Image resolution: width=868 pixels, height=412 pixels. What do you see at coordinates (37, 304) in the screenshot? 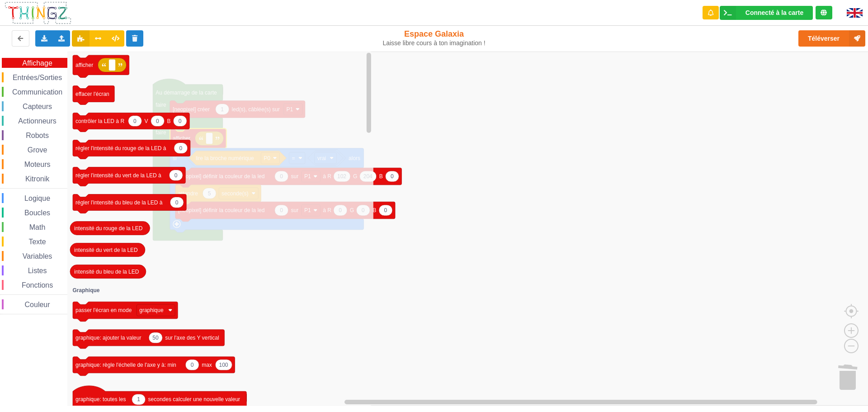
I see `span: Couleur` at bounding box center [37, 304].